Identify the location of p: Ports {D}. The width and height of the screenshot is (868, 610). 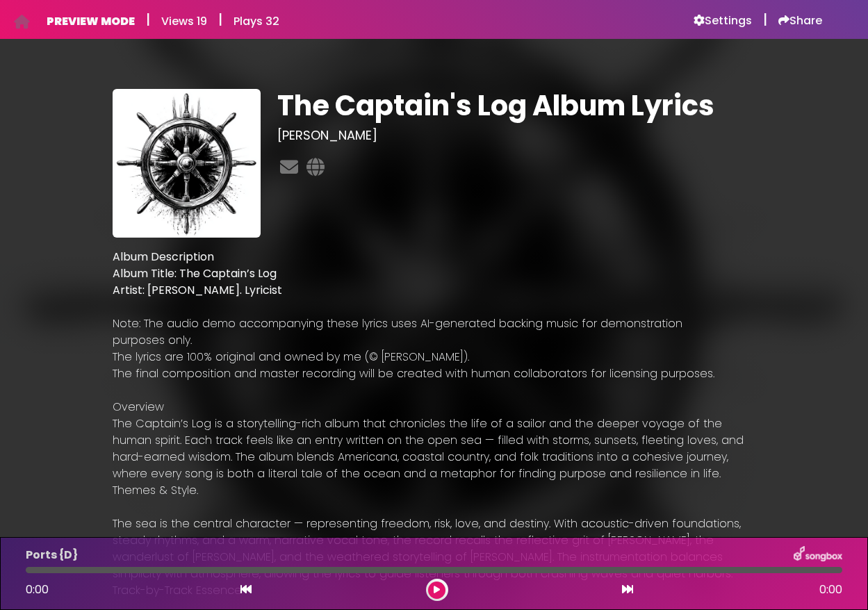
(52, 555).